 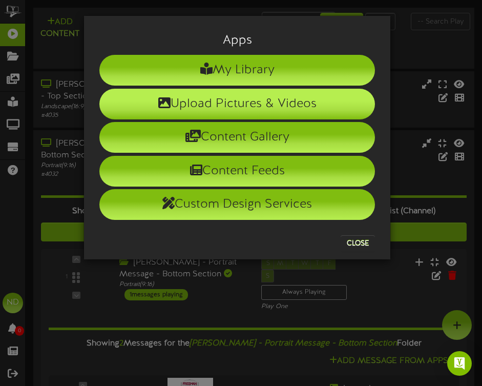 I want to click on li: Content Gallery, so click(x=237, y=137).